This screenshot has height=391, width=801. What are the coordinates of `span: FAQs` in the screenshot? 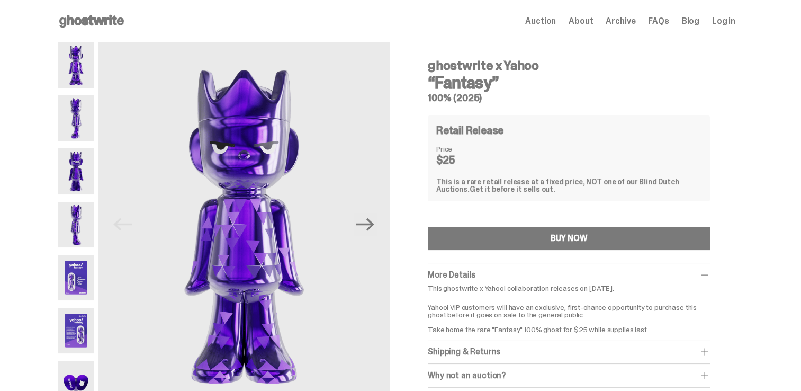 It's located at (658, 21).